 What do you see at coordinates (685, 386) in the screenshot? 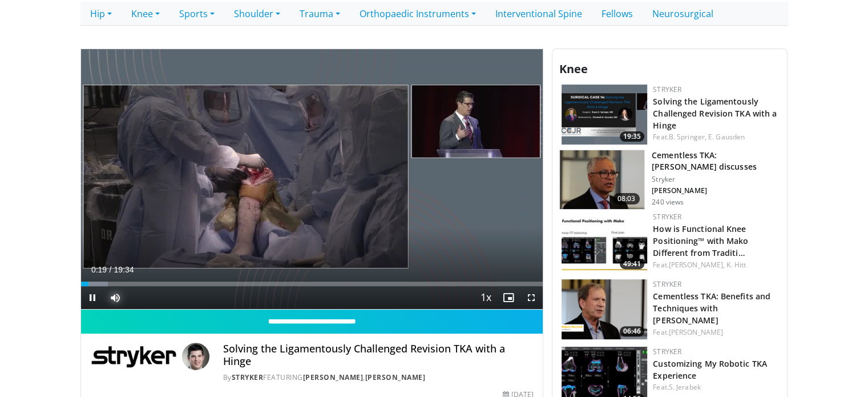
I see `a: S. Jerabek` at bounding box center [685, 386].